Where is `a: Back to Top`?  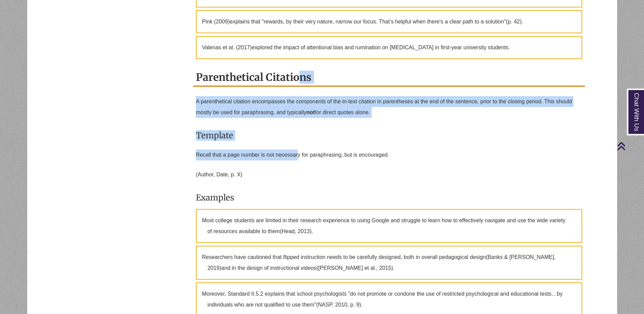
a: Back to Top is located at coordinates (630, 146).